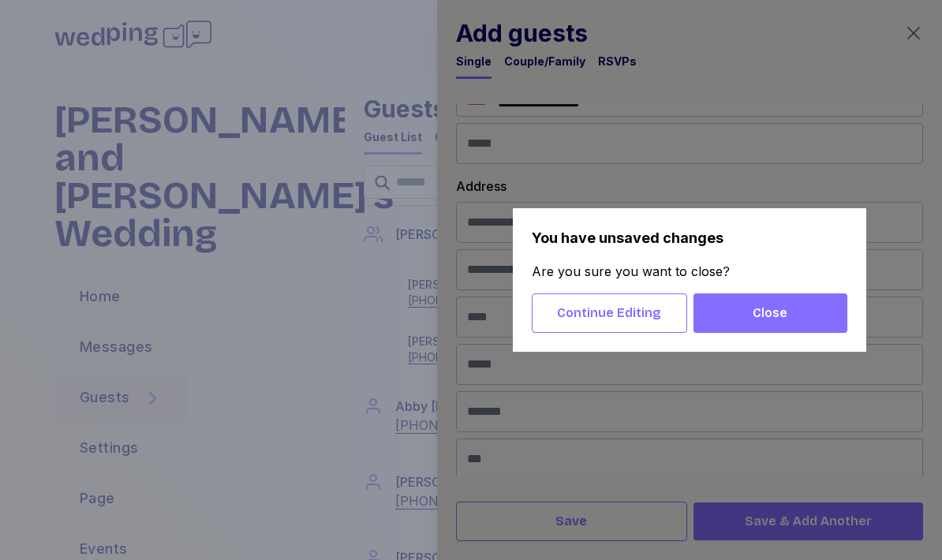  I want to click on span: Close, so click(769, 313).